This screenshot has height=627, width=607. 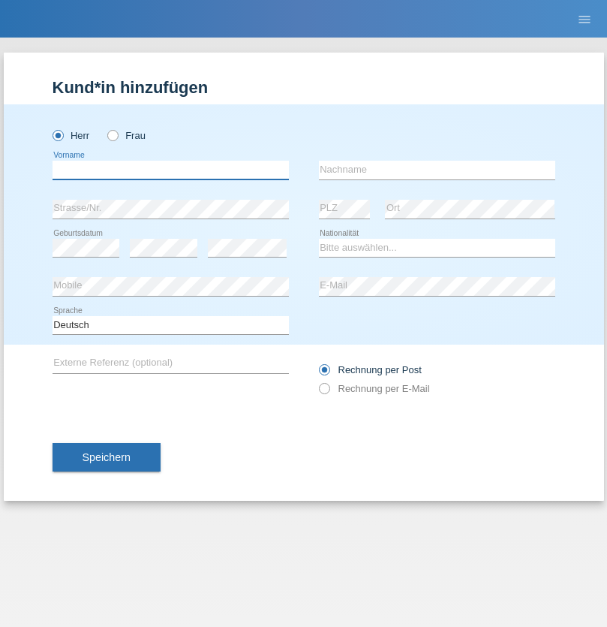 I want to click on h1: Kund*in hinzufügen, so click(x=304, y=87).